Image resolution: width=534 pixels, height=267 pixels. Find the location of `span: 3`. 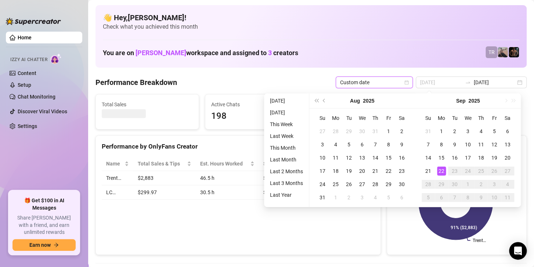

span: 3 is located at coordinates (270, 53).